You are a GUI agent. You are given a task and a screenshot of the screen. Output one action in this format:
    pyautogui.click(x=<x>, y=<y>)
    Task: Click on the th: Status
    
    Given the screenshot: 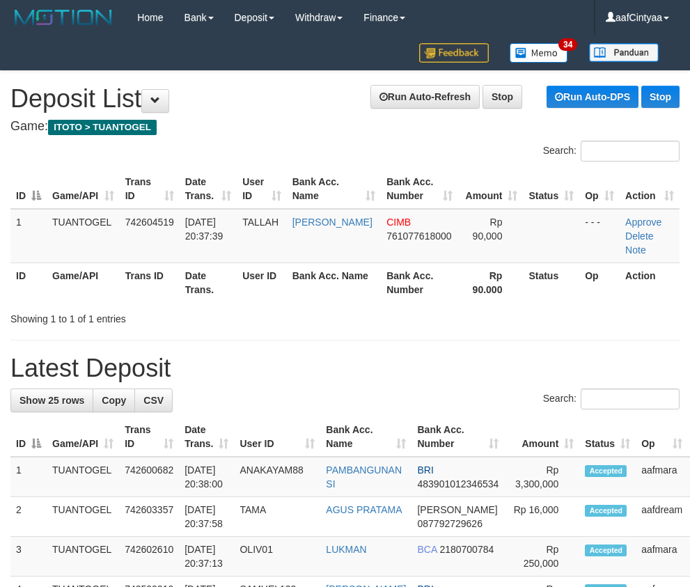 What is the action you would take?
    pyautogui.click(x=551, y=282)
    